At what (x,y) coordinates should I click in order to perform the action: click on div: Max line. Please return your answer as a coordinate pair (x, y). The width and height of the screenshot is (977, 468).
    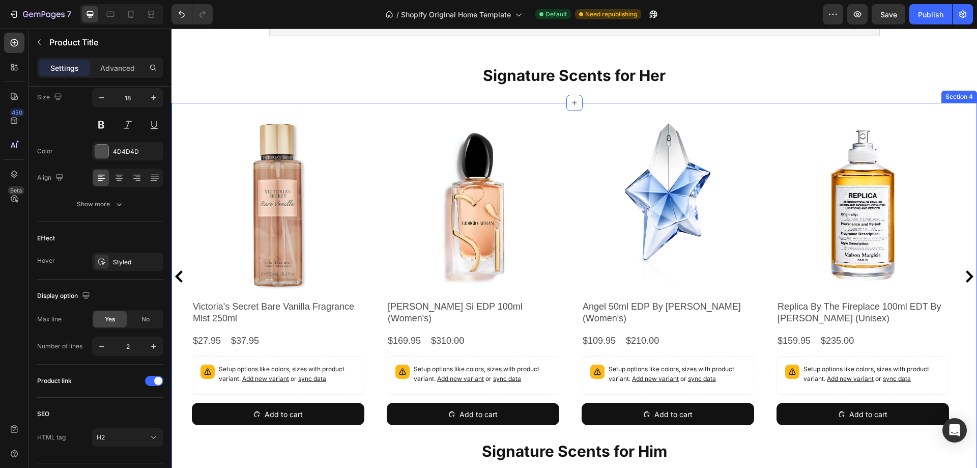
    Looking at the image, I should click on (49, 319).